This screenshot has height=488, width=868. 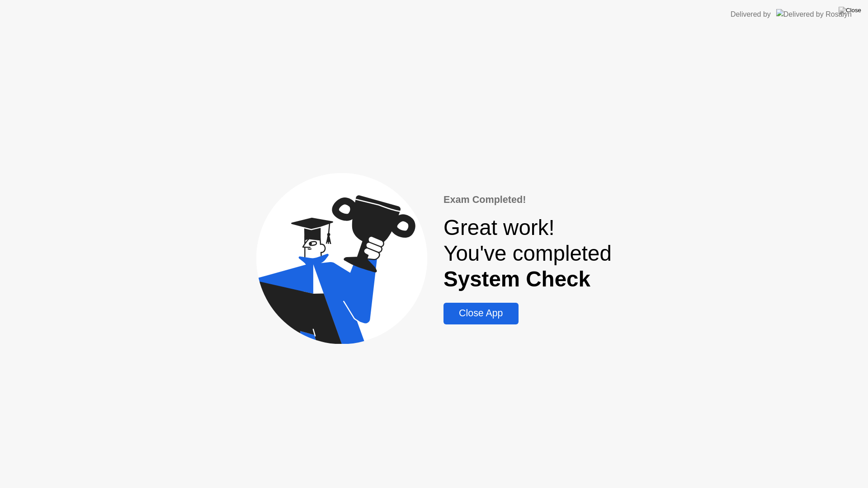 What do you see at coordinates (481, 314) in the screenshot?
I see `button: Close App` at bounding box center [481, 314].